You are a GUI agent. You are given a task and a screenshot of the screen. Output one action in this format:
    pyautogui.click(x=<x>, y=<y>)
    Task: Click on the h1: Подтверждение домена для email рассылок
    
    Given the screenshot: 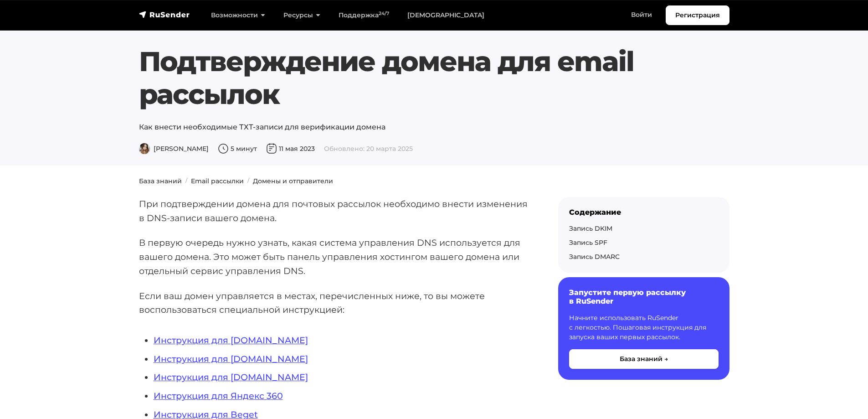 What is the action you would take?
    pyautogui.click(x=434, y=78)
    